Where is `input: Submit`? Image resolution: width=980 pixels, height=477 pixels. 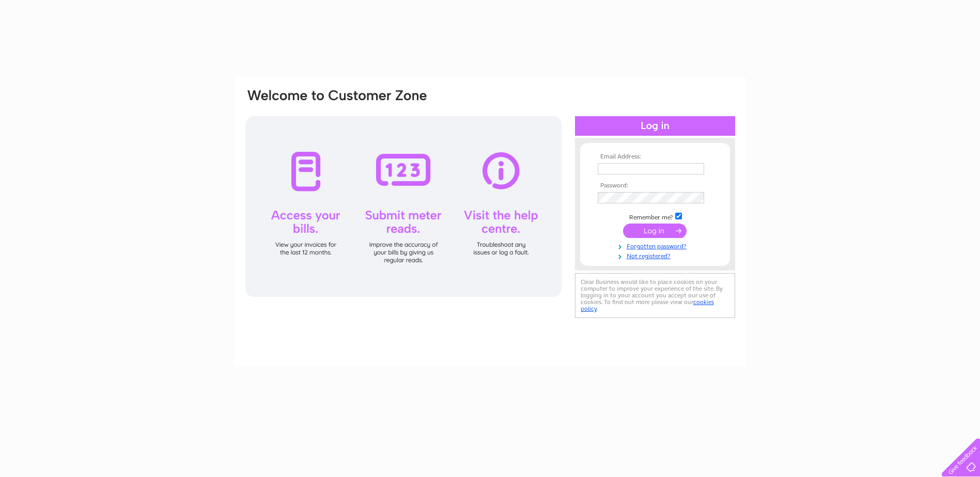 input: Submit is located at coordinates (655, 230).